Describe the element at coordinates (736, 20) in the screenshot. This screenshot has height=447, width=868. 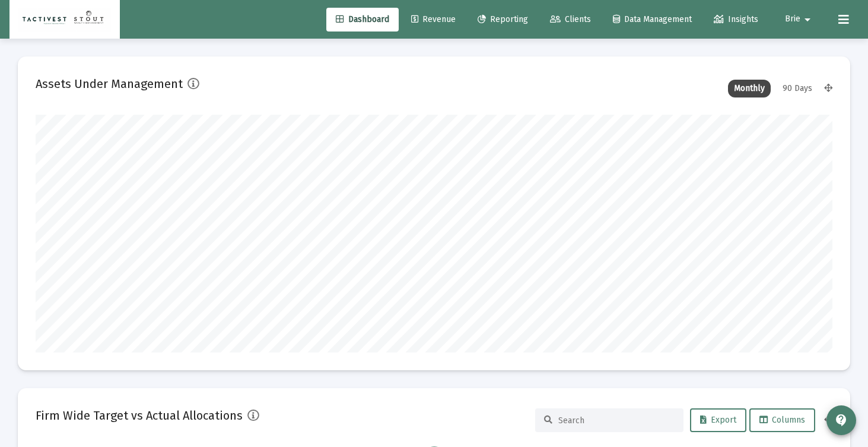
I see `a: Insights` at that location.